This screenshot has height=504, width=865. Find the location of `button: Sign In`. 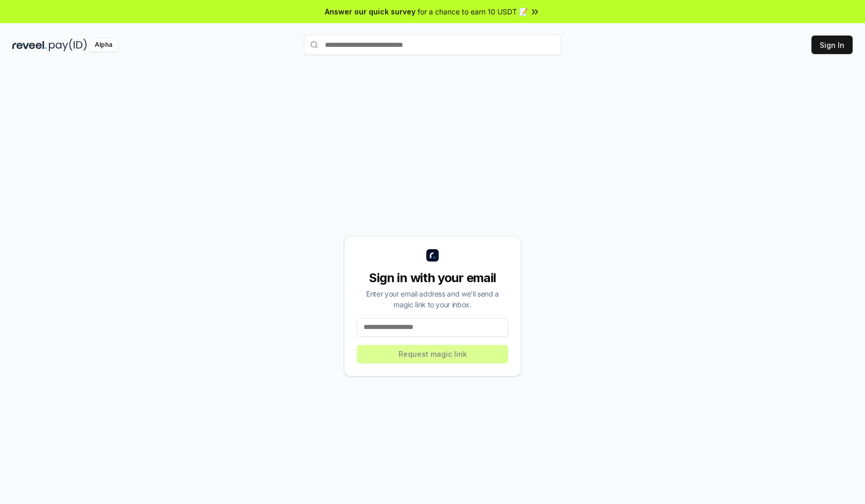

button: Sign In is located at coordinates (832, 45).